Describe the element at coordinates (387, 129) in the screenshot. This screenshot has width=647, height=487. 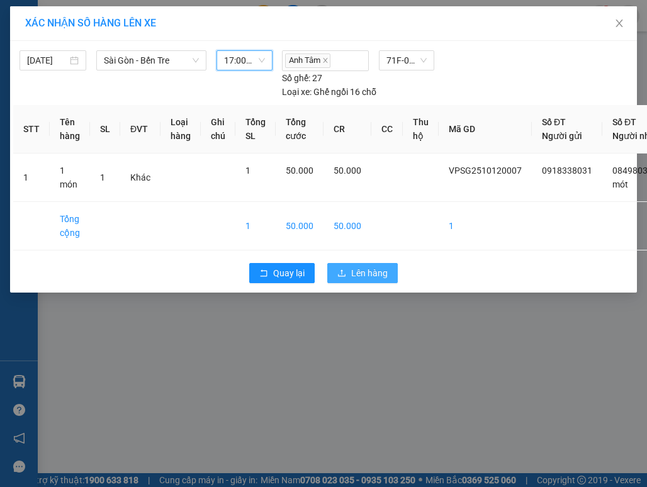
I see `th: CC` at that location.